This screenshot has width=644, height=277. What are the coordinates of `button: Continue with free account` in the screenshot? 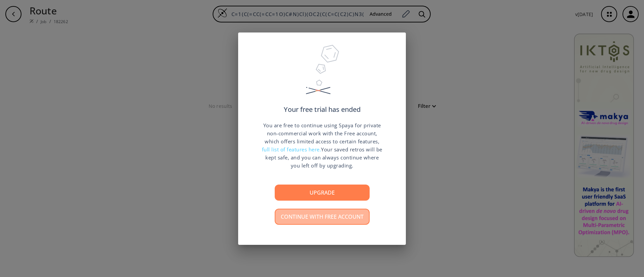 It's located at (322, 217).